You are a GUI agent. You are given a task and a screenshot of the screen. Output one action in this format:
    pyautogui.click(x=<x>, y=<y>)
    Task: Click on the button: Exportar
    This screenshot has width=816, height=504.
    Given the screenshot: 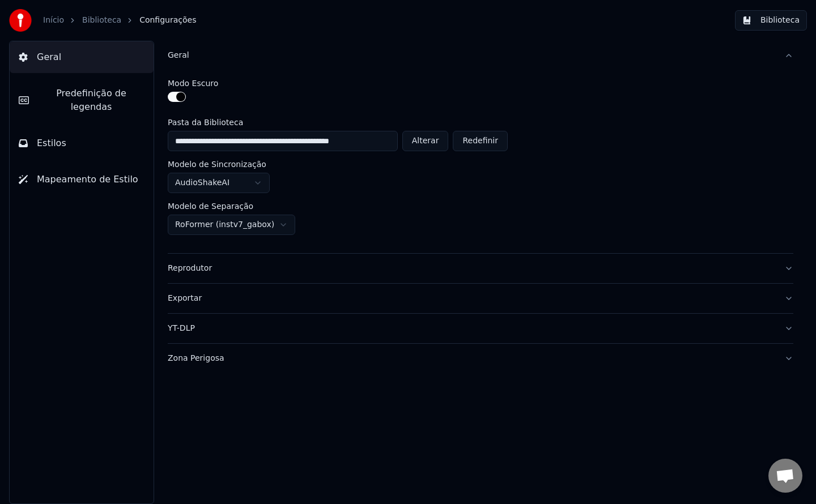 What is the action you would take?
    pyautogui.click(x=481, y=298)
    